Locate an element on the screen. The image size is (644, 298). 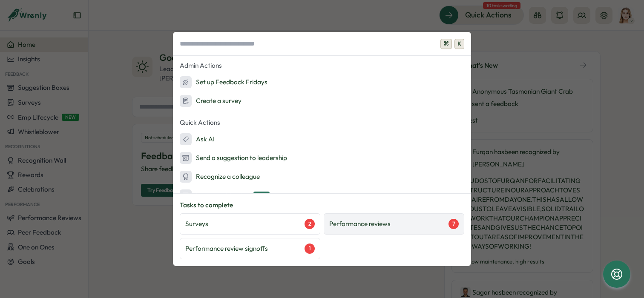
div: 1 is located at coordinates (310, 249).